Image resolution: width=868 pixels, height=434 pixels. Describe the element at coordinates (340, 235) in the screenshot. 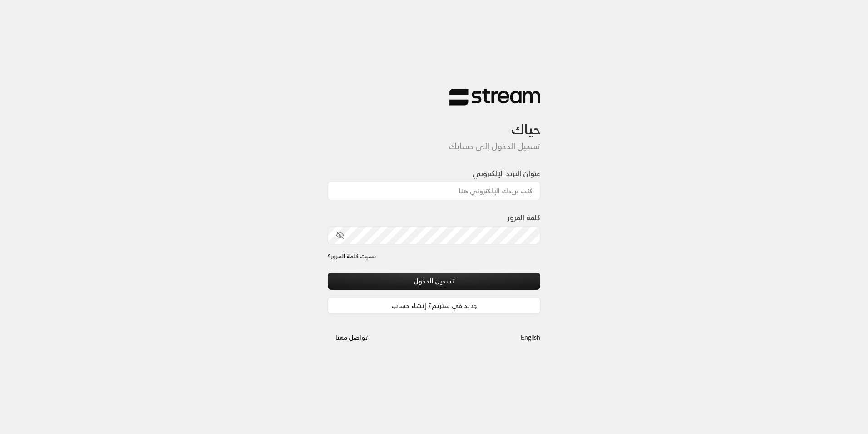

I see `button: toggle password visibility` at that location.